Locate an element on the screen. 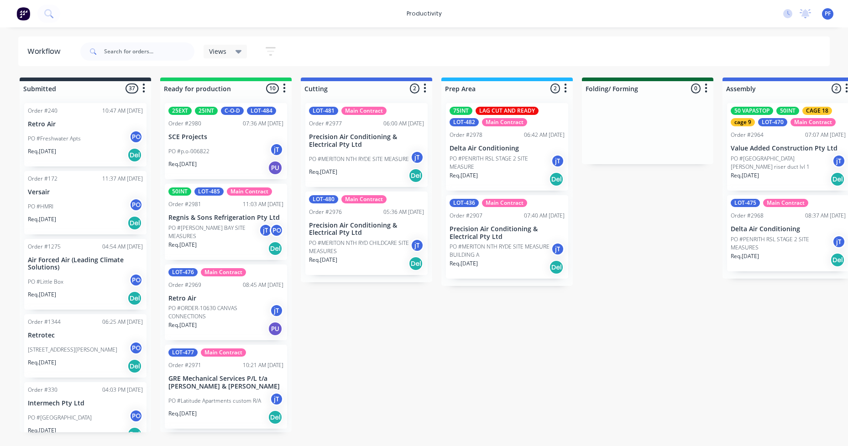  div: Workflow is located at coordinates (46, 52).